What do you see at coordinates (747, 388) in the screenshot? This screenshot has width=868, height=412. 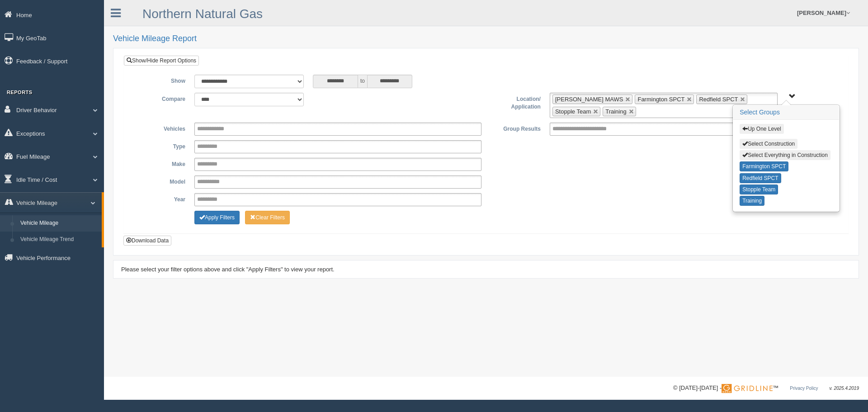 I see `img: Gridline` at bounding box center [747, 388].